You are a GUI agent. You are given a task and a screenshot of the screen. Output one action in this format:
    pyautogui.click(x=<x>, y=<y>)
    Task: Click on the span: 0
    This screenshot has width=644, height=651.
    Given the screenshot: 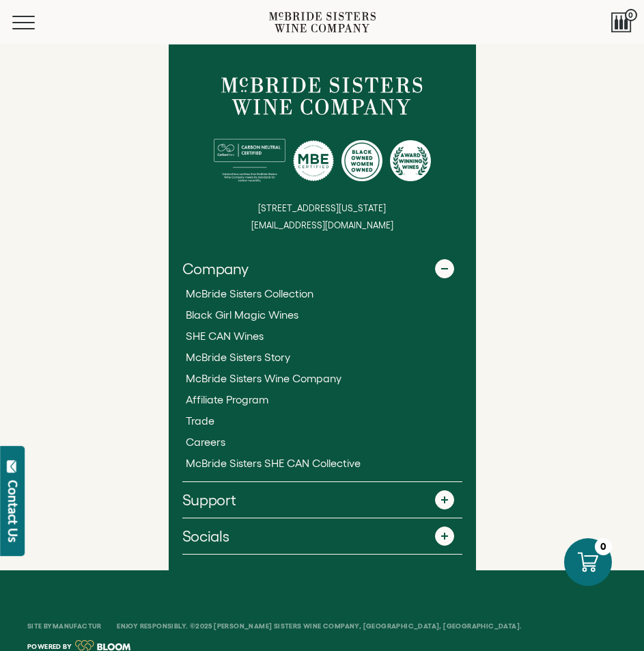 What is the action you would take?
    pyautogui.click(x=631, y=15)
    